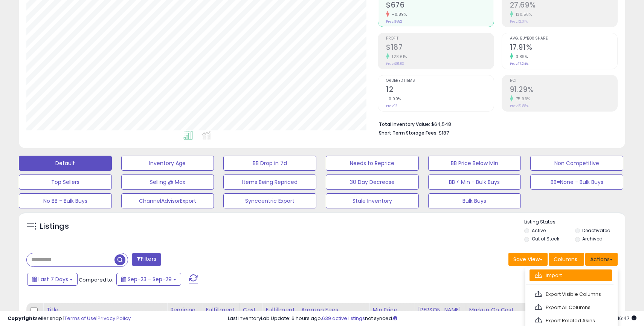 Image resolution: width=644 pixels, height=326 pixels. I want to click on button: Save View, so click(528, 259).